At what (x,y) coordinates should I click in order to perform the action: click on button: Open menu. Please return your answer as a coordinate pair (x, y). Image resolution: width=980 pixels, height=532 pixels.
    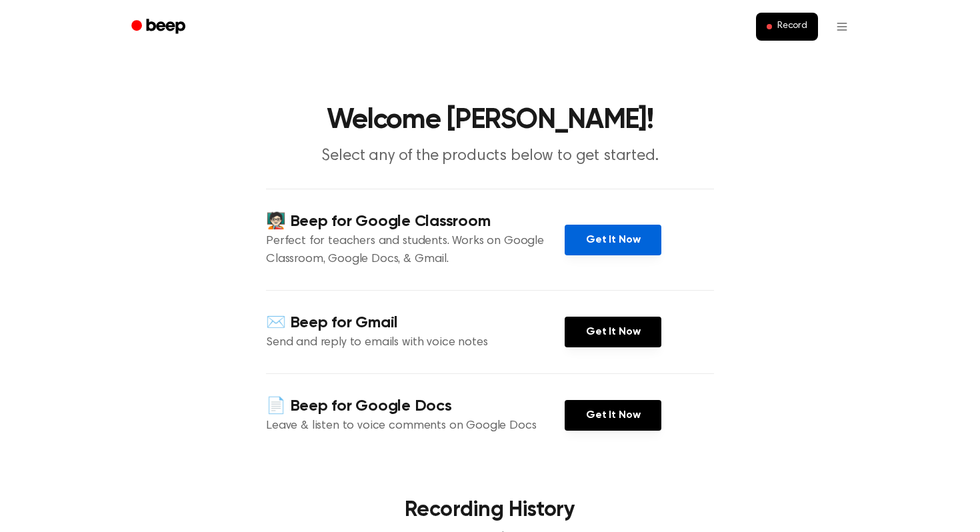
    Looking at the image, I should click on (842, 27).